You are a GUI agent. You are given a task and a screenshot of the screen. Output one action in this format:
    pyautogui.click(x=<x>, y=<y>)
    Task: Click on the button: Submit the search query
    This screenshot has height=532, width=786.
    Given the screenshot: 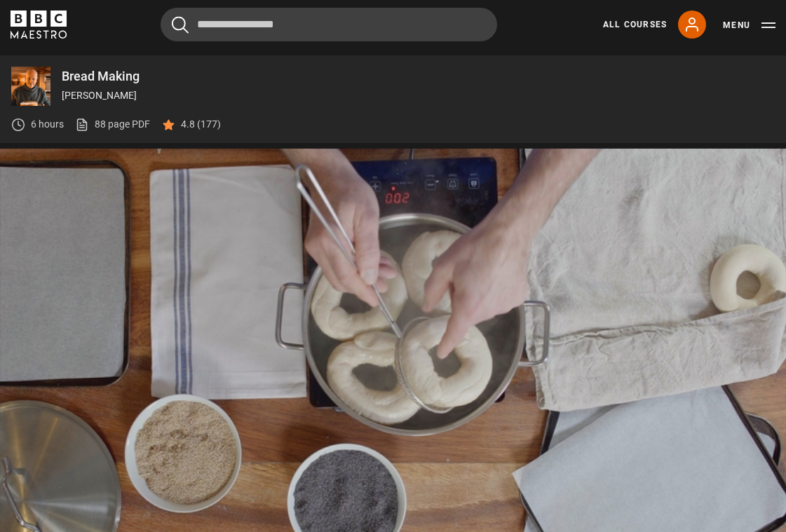 What is the action you would take?
    pyautogui.click(x=180, y=24)
    